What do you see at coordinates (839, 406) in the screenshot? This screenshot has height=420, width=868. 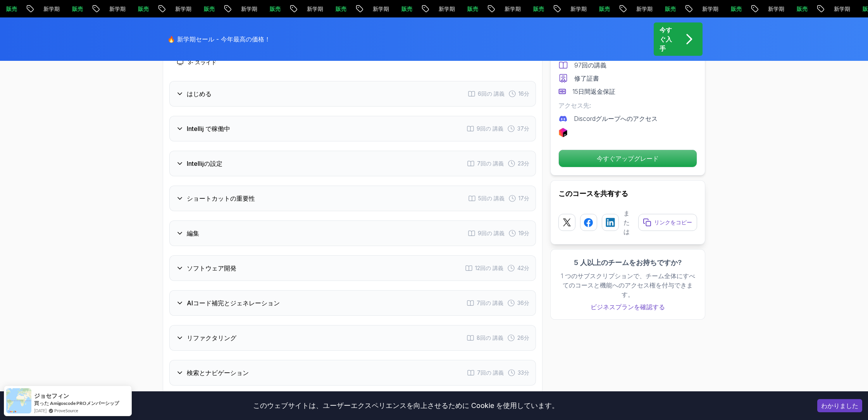 I see `button: クッキーを受け入れる` at bounding box center [839, 406].